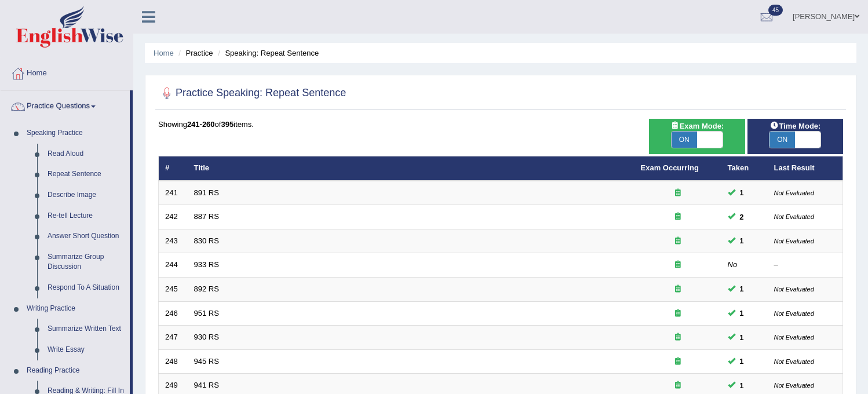  What do you see at coordinates (806, 169) in the screenshot?
I see `th: Last Result` at bounding box center [806, 169].